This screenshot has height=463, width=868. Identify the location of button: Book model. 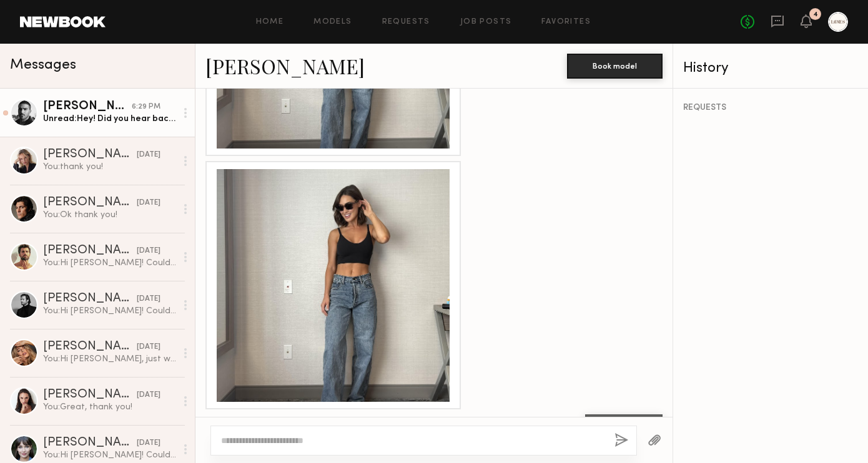
(614, 66).